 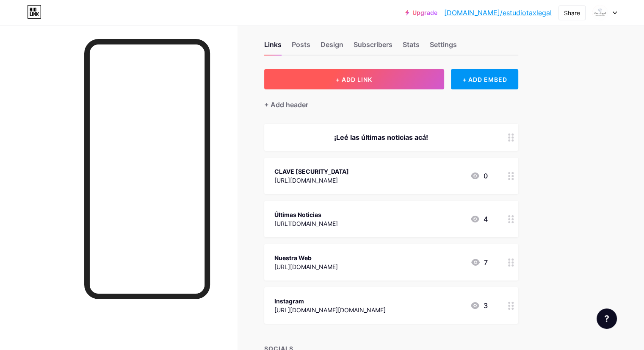 What do you see at coordinates (286, 105) in the screenshot?
I see `div: + Add header` at bounding box center [286, 105].